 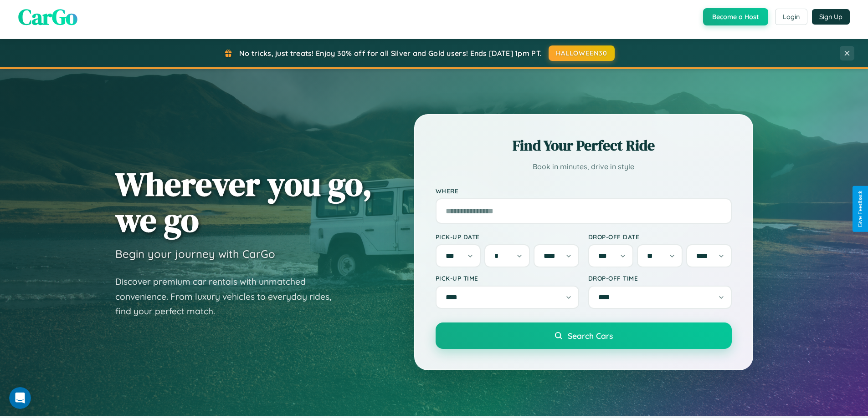 What do you see at coordinates (581, 54) in the screenshot?
I see `button: HALLOWEEN30` at bounding box center [581, 54].